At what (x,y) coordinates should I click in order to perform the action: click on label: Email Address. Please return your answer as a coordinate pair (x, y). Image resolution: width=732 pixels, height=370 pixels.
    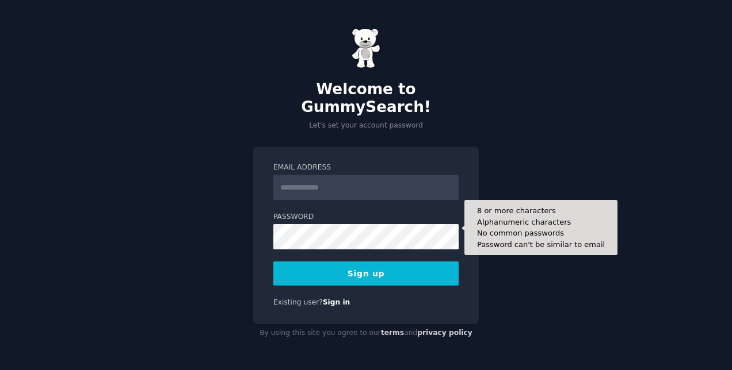
    Looking at the image, I should click on (366, 168).